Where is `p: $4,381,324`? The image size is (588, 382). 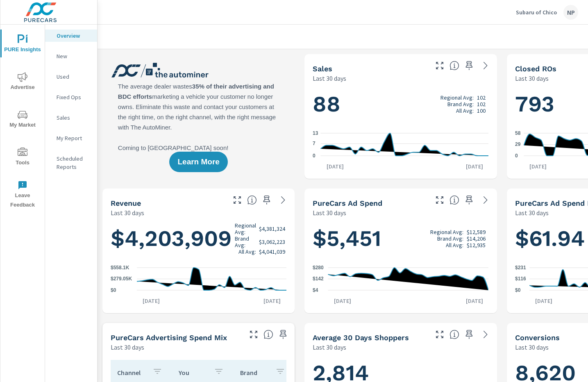 p: $4,381,324 is located at coordinates (272, 228).